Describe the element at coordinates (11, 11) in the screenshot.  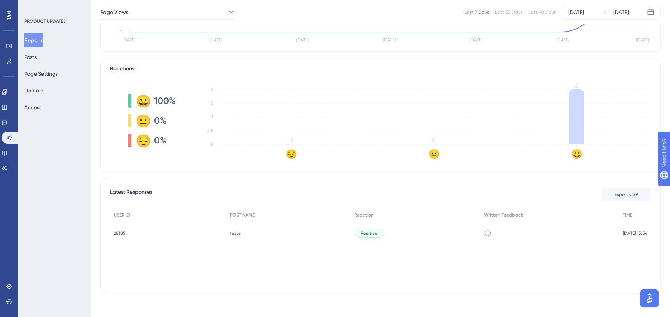
I see `button: Open AI Assistant Launcher` at that location.